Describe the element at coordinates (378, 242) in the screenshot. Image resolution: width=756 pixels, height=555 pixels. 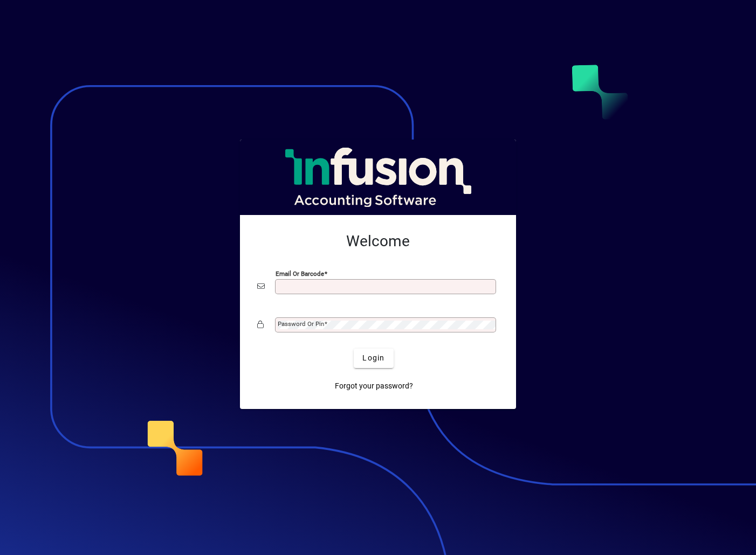
I see `h2: Welcome` at that location.